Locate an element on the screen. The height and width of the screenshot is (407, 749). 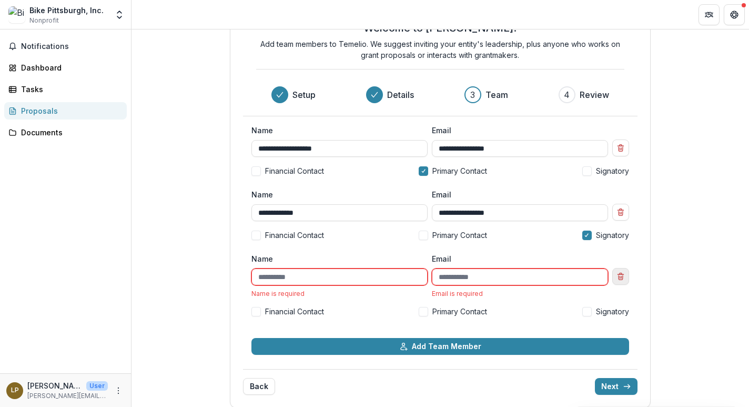
div: 4 is located at coordinates (567, 95).